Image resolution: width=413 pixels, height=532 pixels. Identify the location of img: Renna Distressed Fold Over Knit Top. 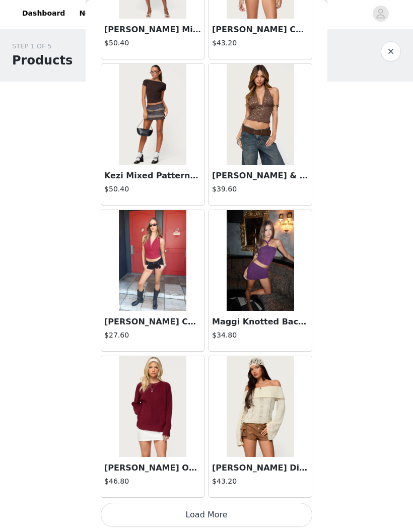
(260, 407).